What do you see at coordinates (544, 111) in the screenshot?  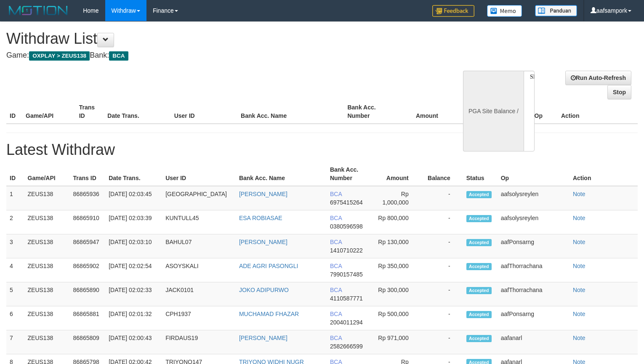 I see `th: Op` at bounding box center [544, 111].